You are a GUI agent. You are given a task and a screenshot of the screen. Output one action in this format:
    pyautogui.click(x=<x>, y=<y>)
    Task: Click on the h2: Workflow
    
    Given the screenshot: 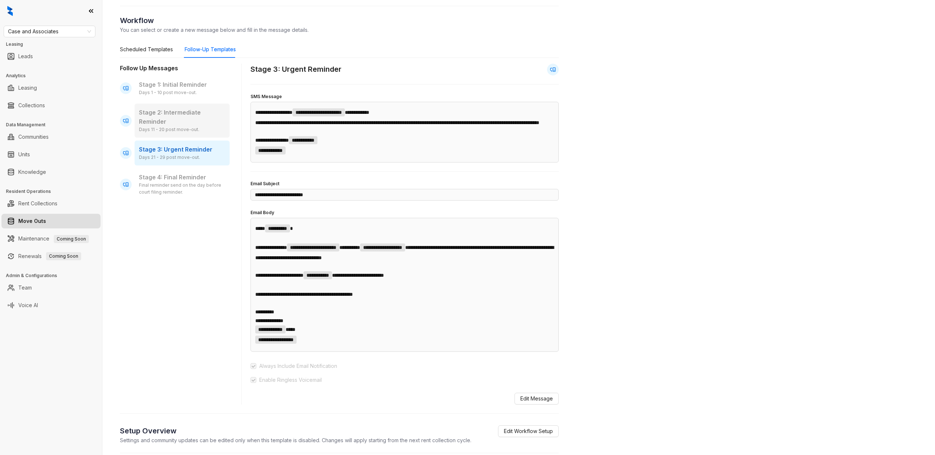 What is the action you would take?
    pyautogui.click(x=339, y=20)
    